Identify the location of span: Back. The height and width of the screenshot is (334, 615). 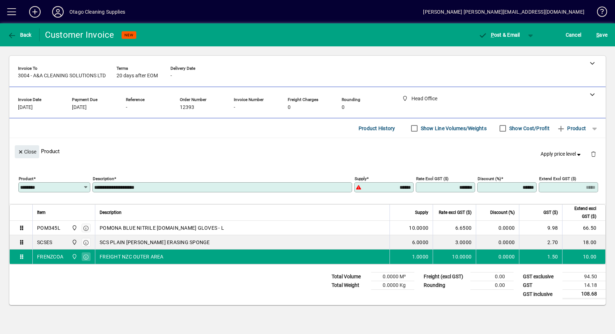
(19, 35).